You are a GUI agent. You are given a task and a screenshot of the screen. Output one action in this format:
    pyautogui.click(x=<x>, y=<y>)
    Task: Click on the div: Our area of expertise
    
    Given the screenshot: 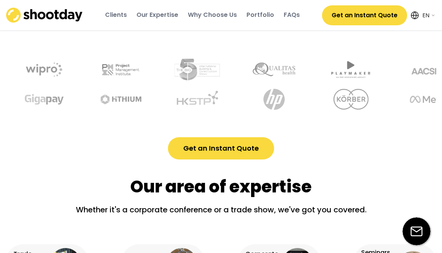 What is the action you would take?
    pyautogui.click(x=221, y=187)
    